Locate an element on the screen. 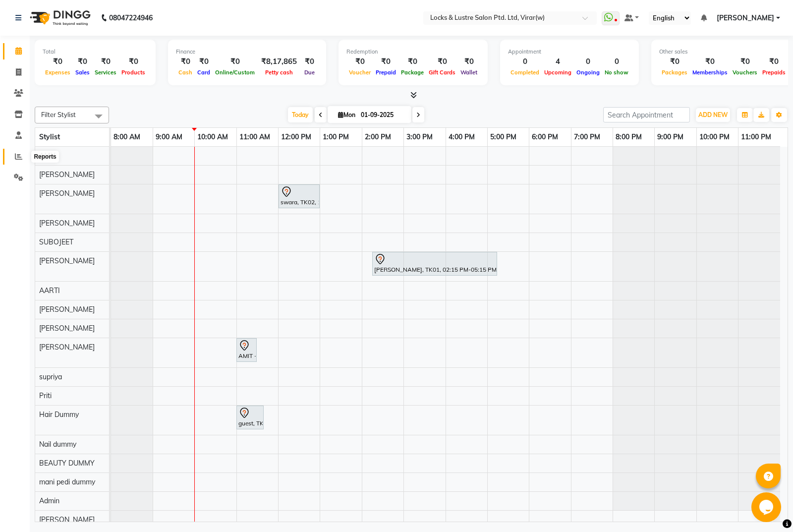 This screenshot has width=793, height=532. a: 11:00 PM is located at coordinates (756, 137).